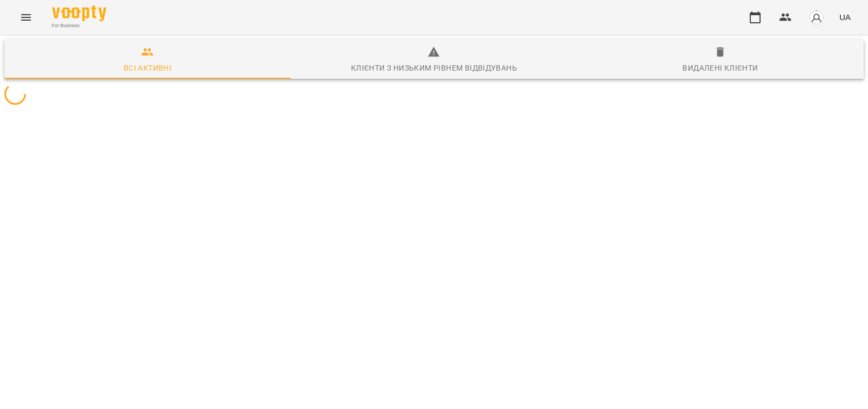 The width and height of the screenshot is (868, 409). What do you see at coordinates (434, 68) in the screenshot?
I see `div: Клієнти з низьким рівнем відвідувань` at bounding box center [434, 68].